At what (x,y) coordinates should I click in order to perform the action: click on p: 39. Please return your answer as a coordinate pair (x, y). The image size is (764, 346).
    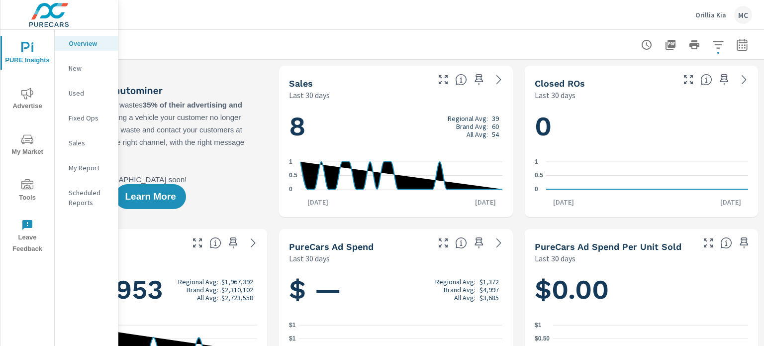
    Looking at the image, I should click on (495, 118).